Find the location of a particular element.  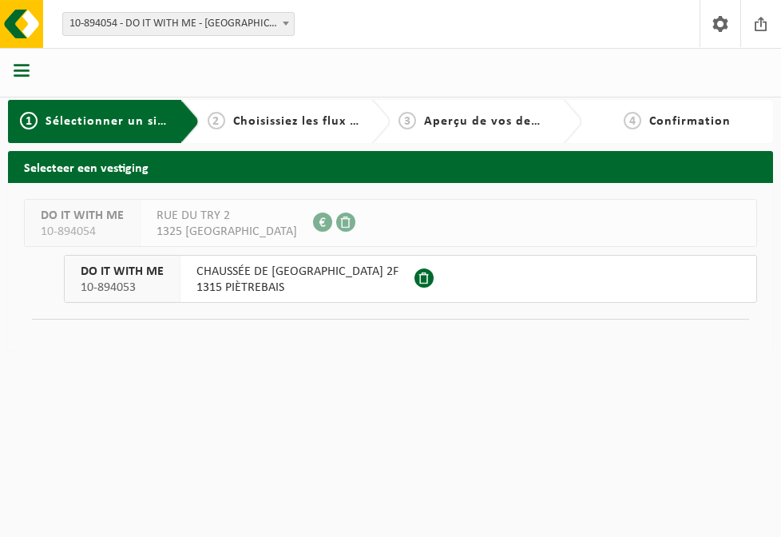

span: 10-894054 - DO IT WITH ME - LONGUEVILLE is located at coordinates (178, 24).